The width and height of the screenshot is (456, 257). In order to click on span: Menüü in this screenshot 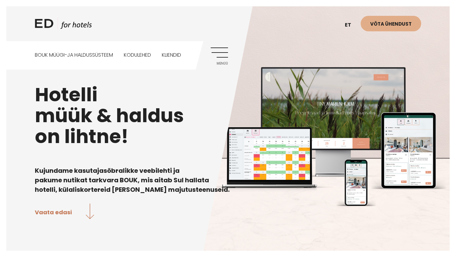, I will do `click(219, 64)`.